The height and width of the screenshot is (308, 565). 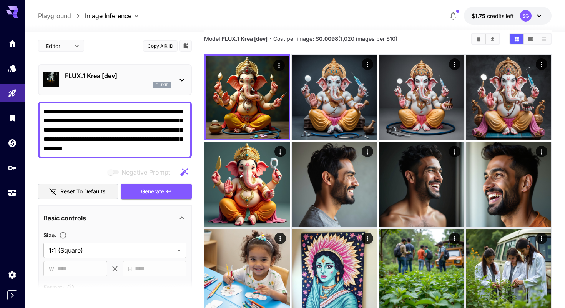 I want to click on div: Wallet, so click(x=12, y=143).